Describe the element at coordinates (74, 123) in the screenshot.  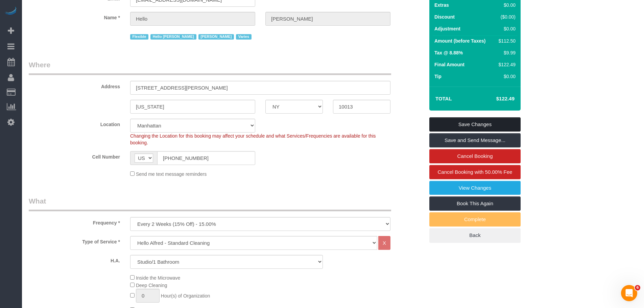
I see `label: Location` at that location.